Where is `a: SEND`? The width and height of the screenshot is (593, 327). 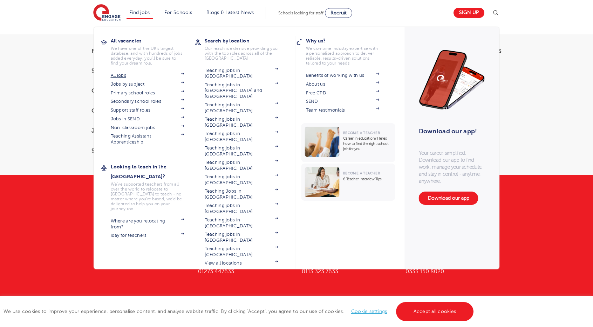 a: SEND is located at coordinates (343, 101).